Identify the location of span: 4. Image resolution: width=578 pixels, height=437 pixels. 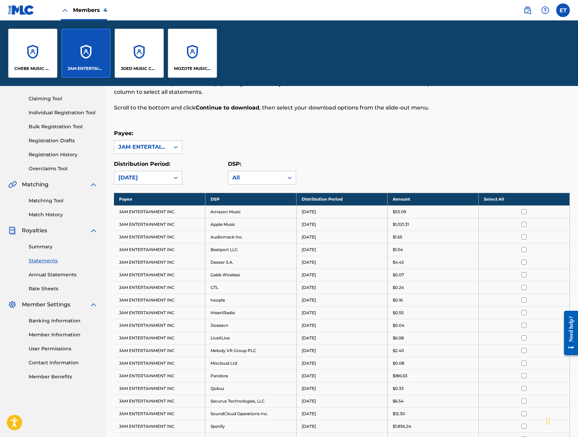
(105, 10).